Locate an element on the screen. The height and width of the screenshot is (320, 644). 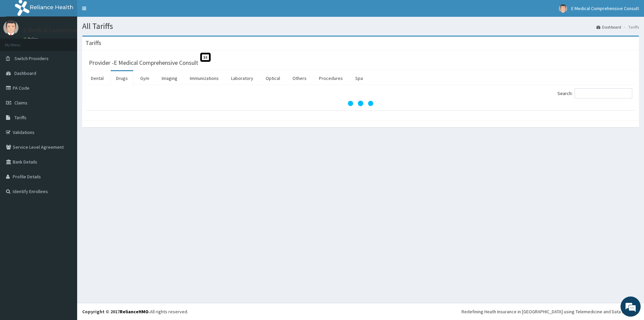
textarea: Type your message and hit 'Enter' is located at coordinates (66, 195).